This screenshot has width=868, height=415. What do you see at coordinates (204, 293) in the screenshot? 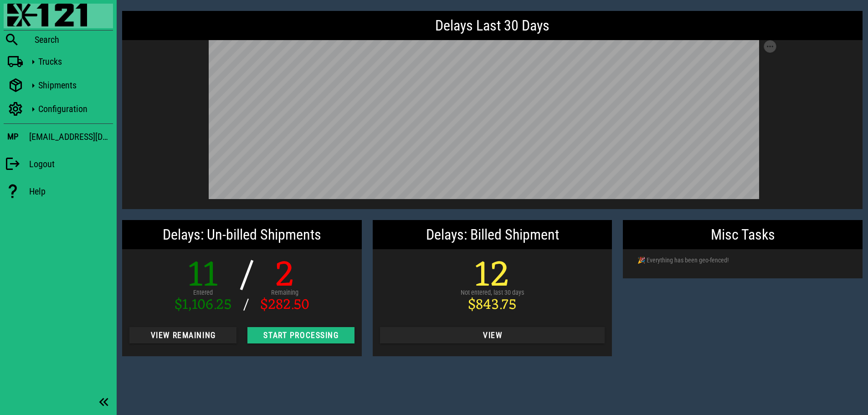
I see `div: Entered` at bounding box center [204, 293].